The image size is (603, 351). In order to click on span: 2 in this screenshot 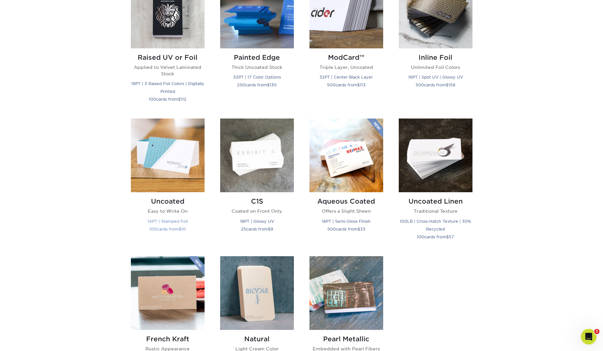, I will do `click(597, 331)`.